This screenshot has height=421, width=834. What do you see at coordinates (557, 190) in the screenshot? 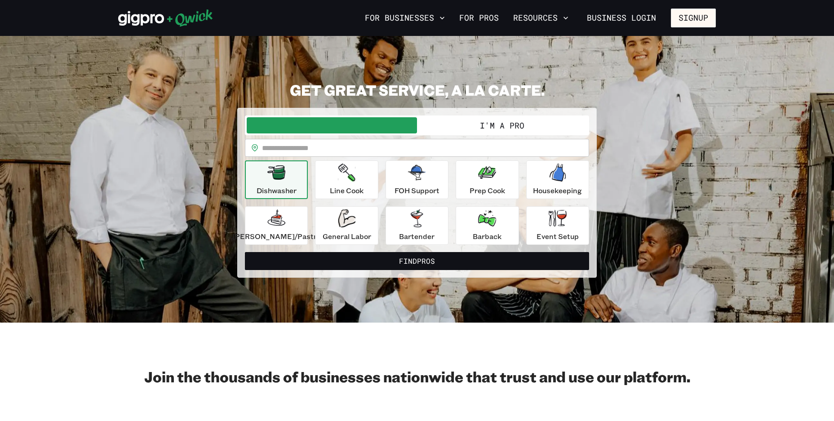
I see `p: Housekeeping` at bounding box center [557, 190].